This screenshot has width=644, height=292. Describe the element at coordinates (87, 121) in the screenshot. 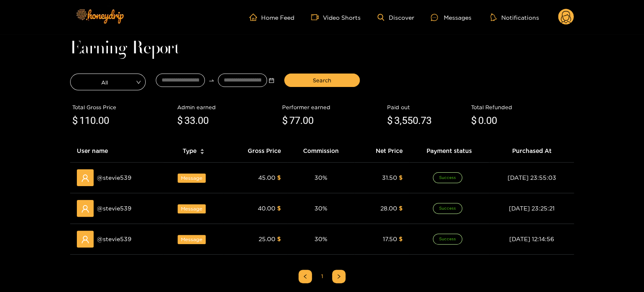

I see `span: 110` at that location.